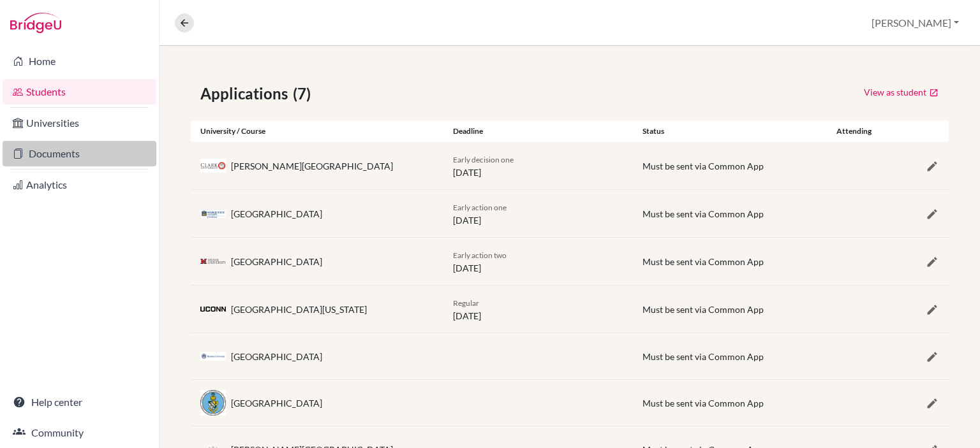 Image resolution: width=980 pixels, height=448 pixels. What do you see at coordinates (213, 356) in the screenshot?
I see `img: us_bra_hcwpcvzc.png` at bounding box center [213, 356].